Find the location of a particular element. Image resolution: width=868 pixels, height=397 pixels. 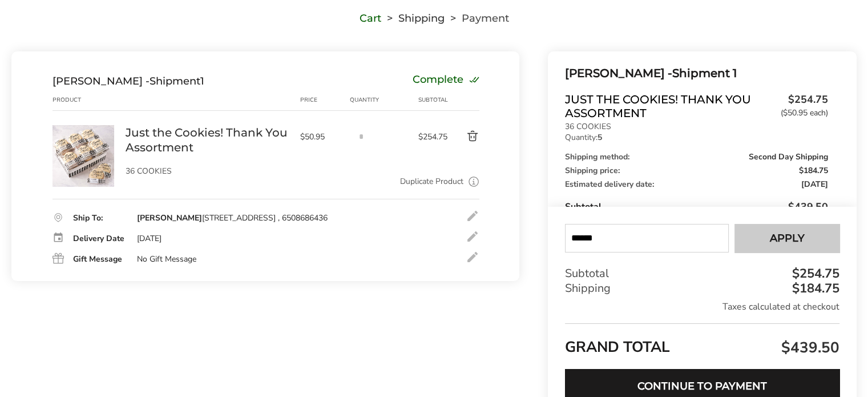

div: GRAND TOTAL is located at coordinates (702, 341).